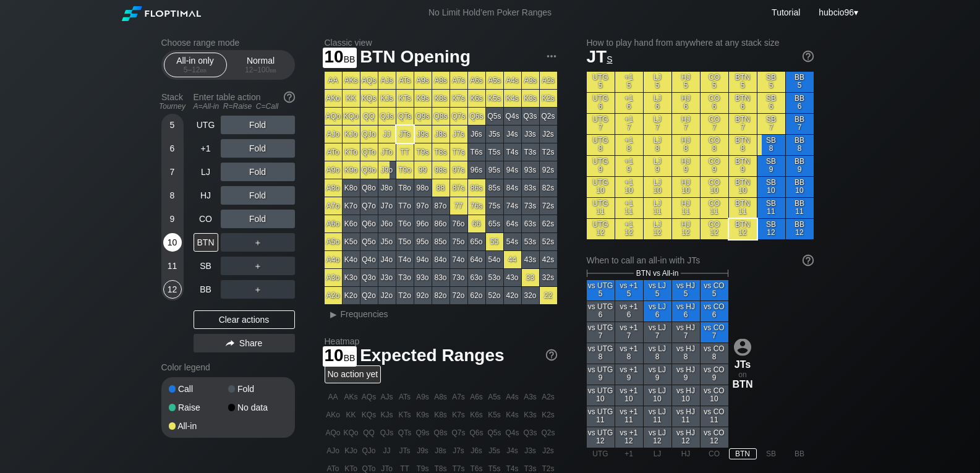  I want to click on div: Q3s, so click(531, 116).